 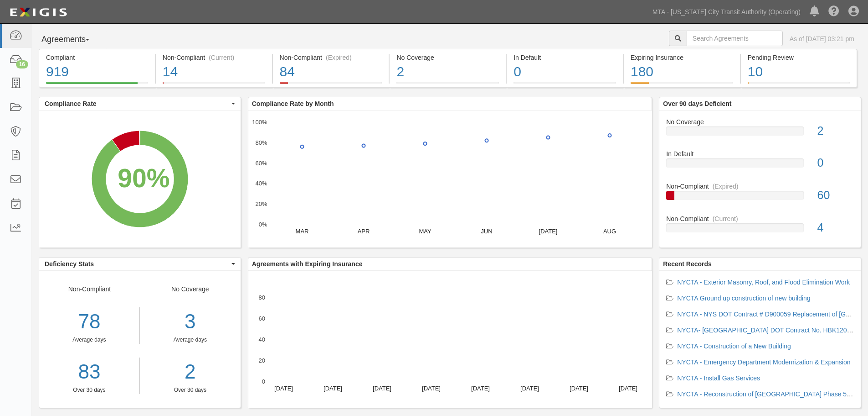 What do you see at coordinates (89, 321) in the screenshot?
I see `div: 78` at bounding box center [89, 321].